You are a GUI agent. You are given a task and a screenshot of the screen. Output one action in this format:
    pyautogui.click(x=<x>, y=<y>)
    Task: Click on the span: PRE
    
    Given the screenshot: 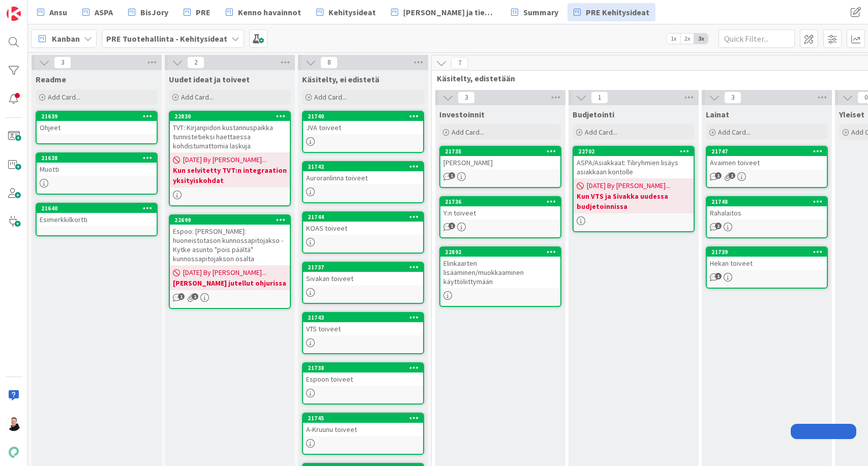 What is the action you would take?
    pyautogui.click(x=203, y=13)
    